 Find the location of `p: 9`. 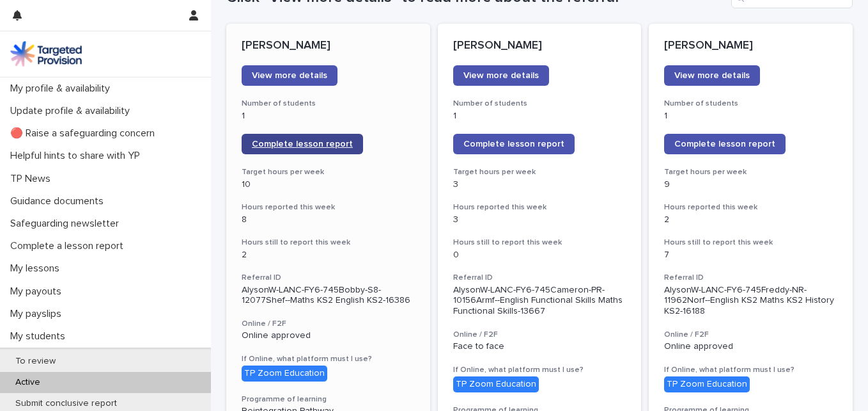

p: 9 is located at coordinates (750, 184).